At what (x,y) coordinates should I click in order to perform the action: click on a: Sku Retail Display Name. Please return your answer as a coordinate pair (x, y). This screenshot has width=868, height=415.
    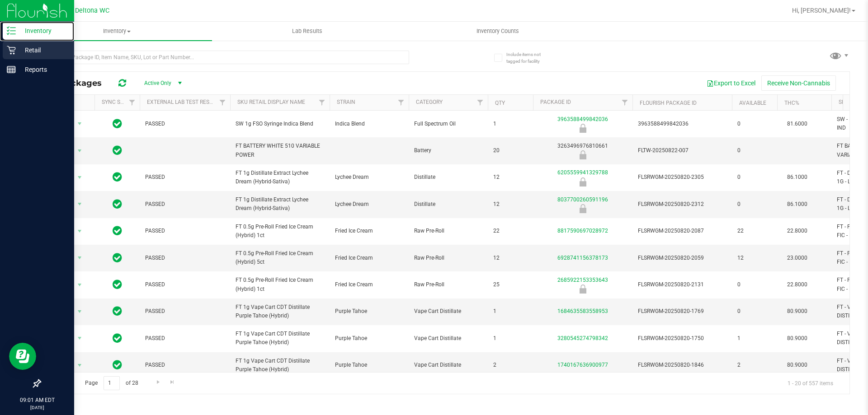
    Looking at the image, I should click on (272, 102).